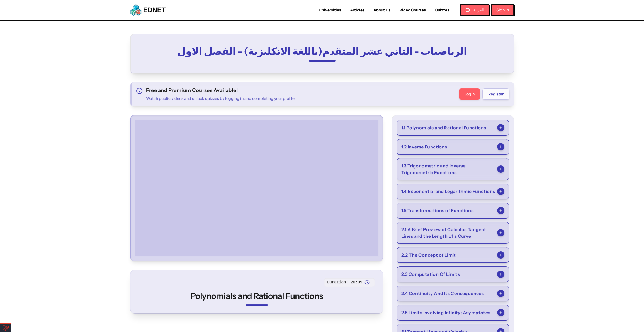  Describe the element at coordinates (221, 98) in the screenshot. I see `p: Watch public videos and unlock quizzes by logging in and completing your profile.` at that location.